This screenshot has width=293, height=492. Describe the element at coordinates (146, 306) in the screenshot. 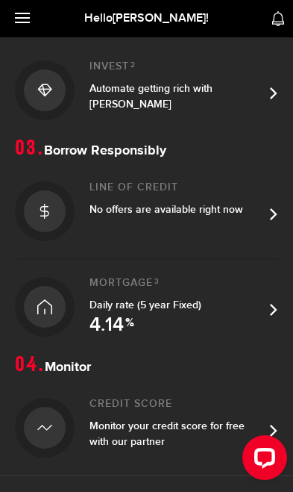

I see `a: Mortgage3Daily rate (5 year Fixed) 4.14 %` at that location.